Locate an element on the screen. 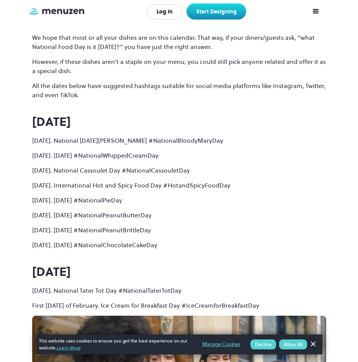 This screenshot has width=358, height=362. p: However, if these dishes aren’t a staple on your menu, you could still pick anyone related and of... is located at coordinates (179, 66).